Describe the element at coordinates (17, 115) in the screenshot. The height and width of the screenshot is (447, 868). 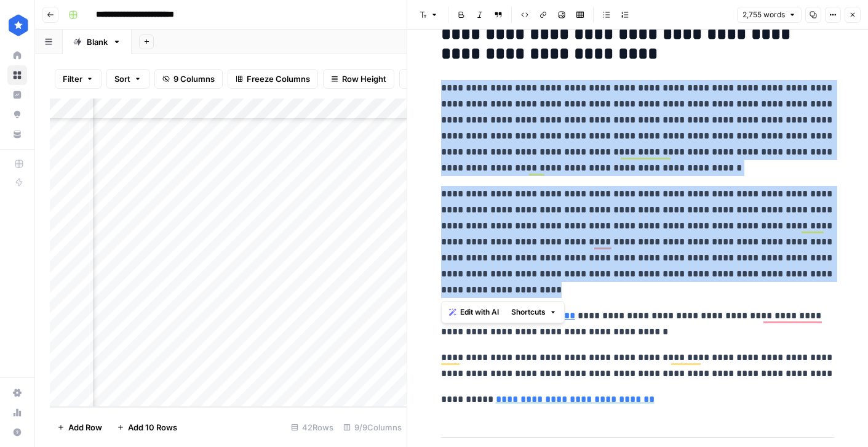
I see `a: Opportunities` at that location.